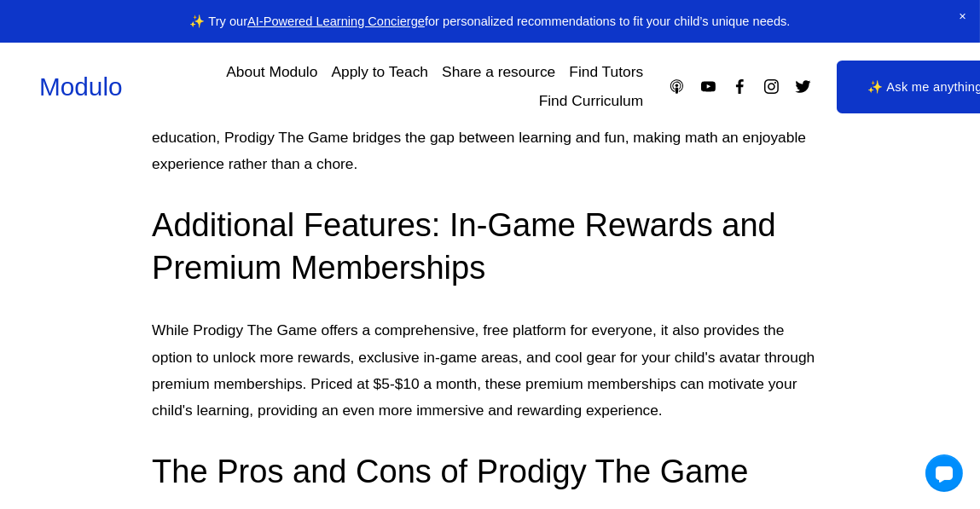 The height and width of the screenshot is (509, 980). Describe the element at coordinates (591, 101) in the screenshot. I see `a: Find Curriculum` at that location.